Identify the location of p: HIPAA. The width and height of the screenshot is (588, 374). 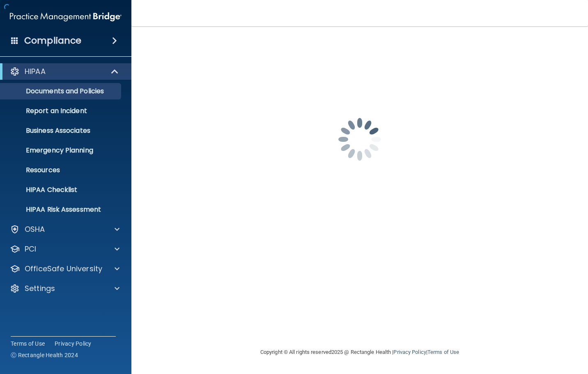
(35, 71).